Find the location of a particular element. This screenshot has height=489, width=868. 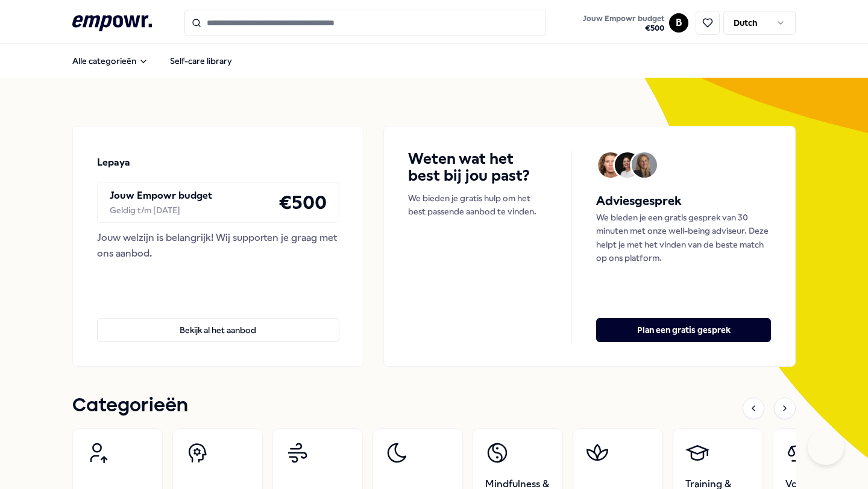

p: We bieden je een gratis gesprek van 30 minuten met onze well-being adviseur. Deze helpt je met he... is located at coordinates (683, 238).